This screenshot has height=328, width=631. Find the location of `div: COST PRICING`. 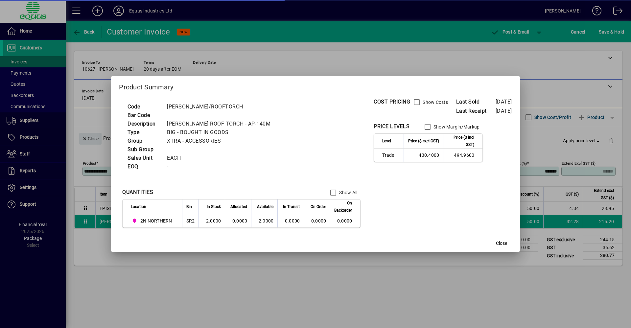

div: COST PRICING is located at coordinates (392, 102).